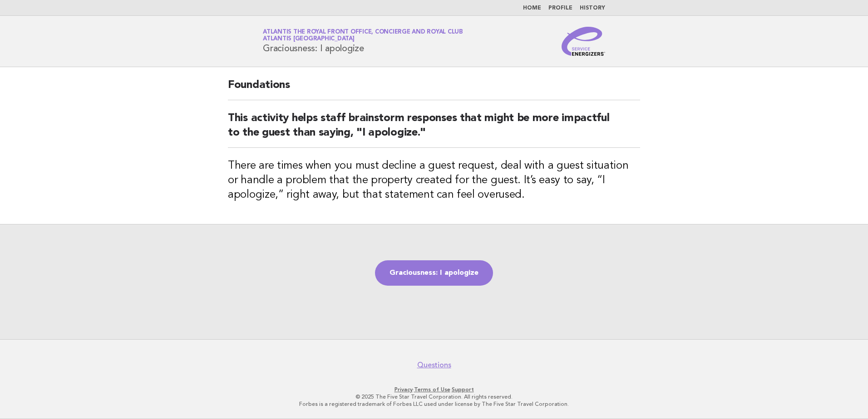 This screenshot has width=868, height=419. What do you see at coordinates (592, 8) in the screenshot?
I see `a: History` at bounding box center [592, 8].